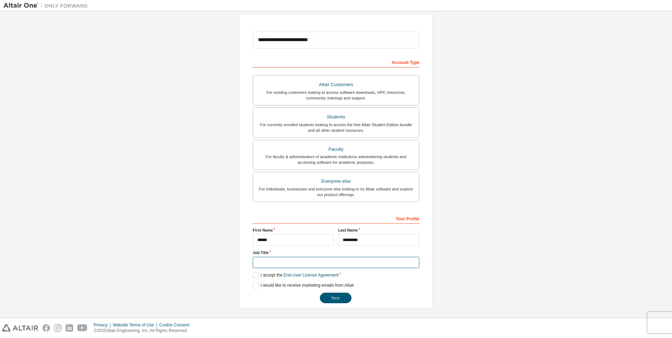 The height and width of the screenshot is (338, 672). I want to click on div: Account Type, so click(336, 62).